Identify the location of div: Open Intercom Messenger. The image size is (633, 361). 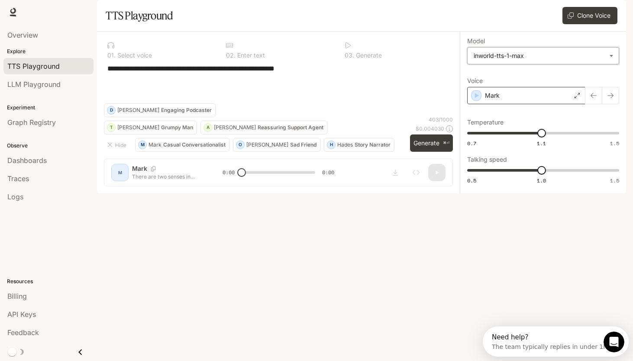
(77, 15).